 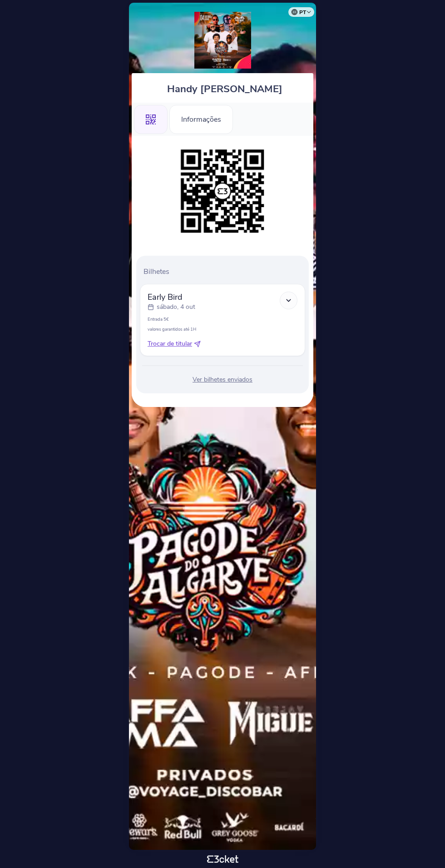 What do you see at coordinates (175, 307) in the screenshot?
I see `p: sábado, 4 out` at bounding box center [175, 307].